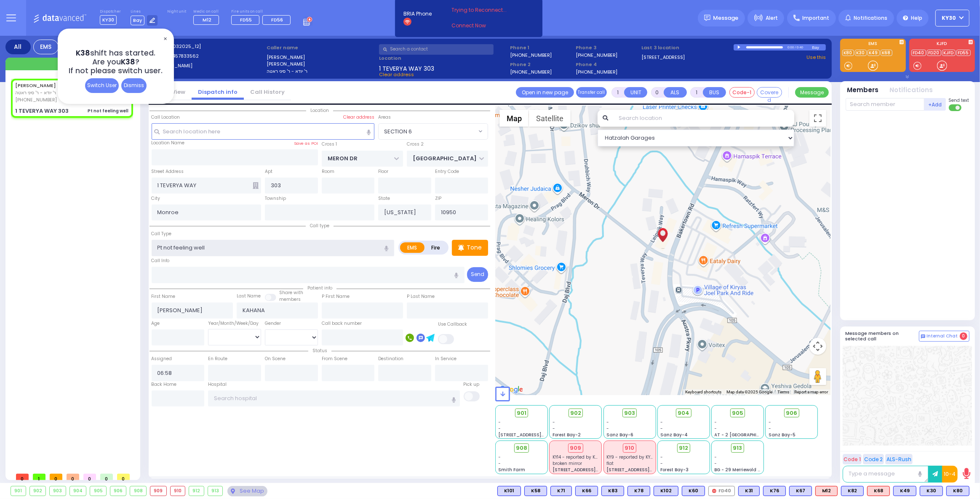  I want to click on span: 901, so click(522, 413).